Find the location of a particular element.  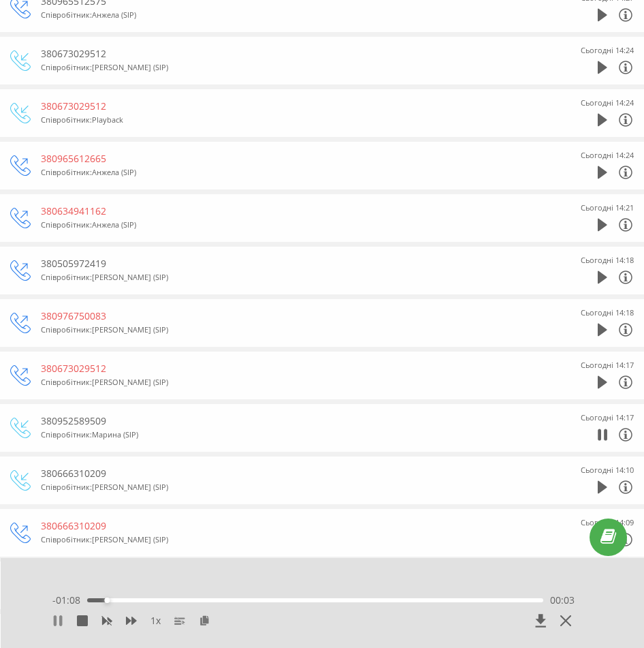

div: 380505972419 is located at coordinates (293, 264).